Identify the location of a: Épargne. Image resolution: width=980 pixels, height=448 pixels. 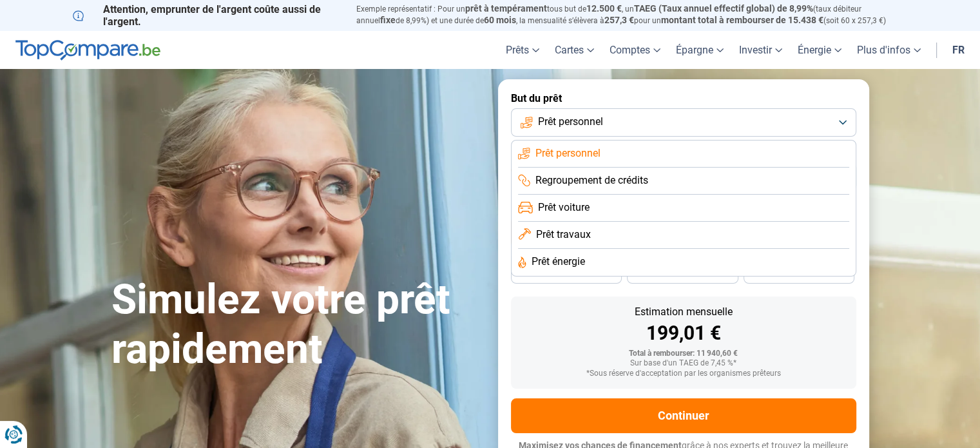
(700, 49).